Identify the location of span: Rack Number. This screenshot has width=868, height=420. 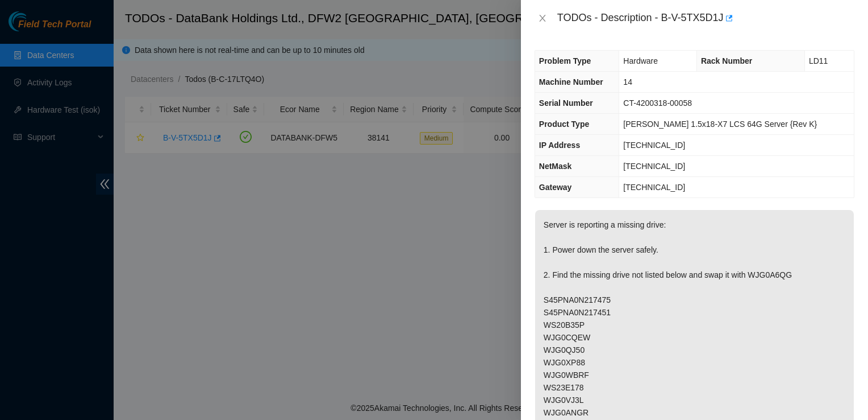
(727, 60).